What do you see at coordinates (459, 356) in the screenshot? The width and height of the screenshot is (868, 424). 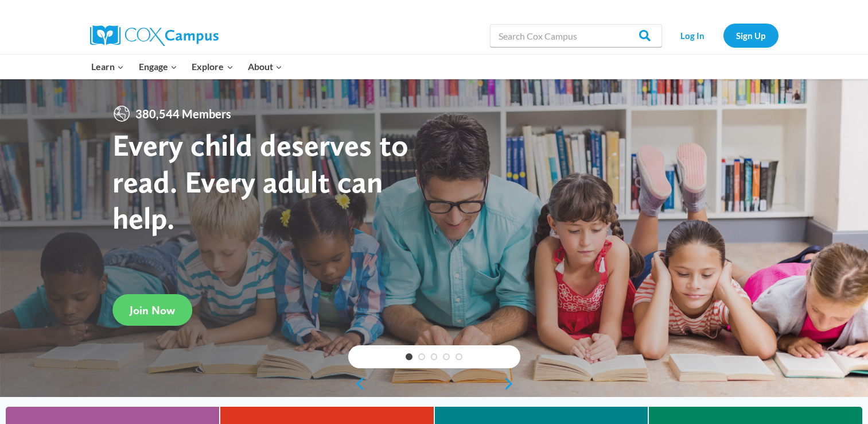 I see `a: 5` at bounding box center [459, 356].